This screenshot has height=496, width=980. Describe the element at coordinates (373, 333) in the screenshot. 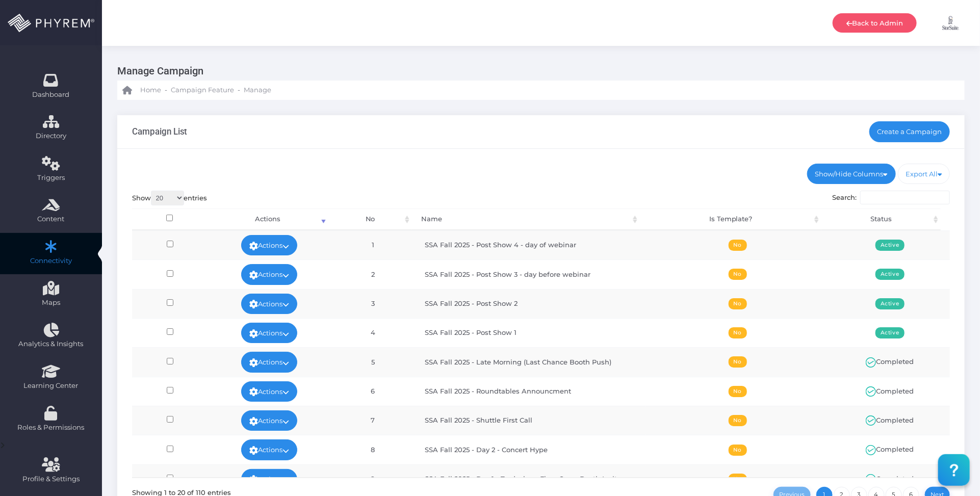

I see `td: 4` at that location.